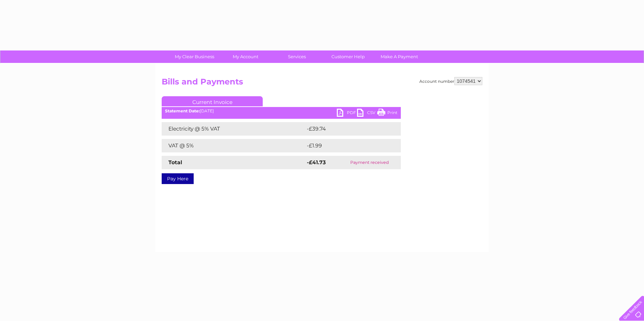 This screenshot has width=644, height=321. Describe the element at coordinates (367, 113) in the screenshot. I see `a: CSV` at that location.